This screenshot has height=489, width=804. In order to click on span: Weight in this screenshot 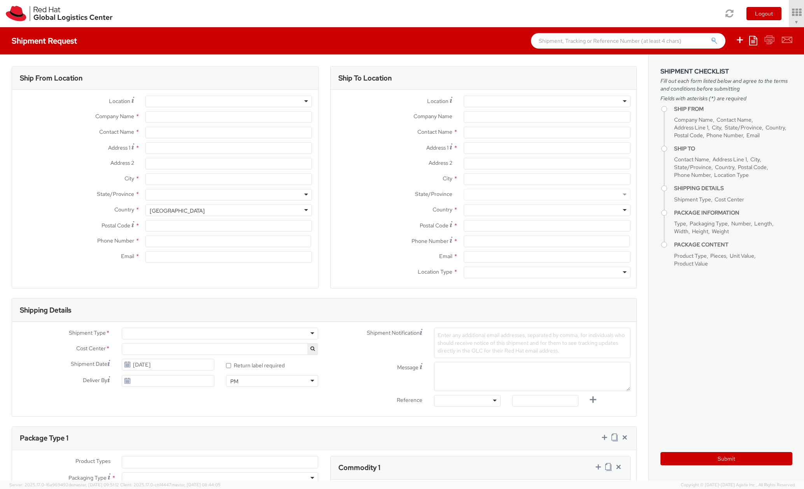, I will do `click(720, 231)`.